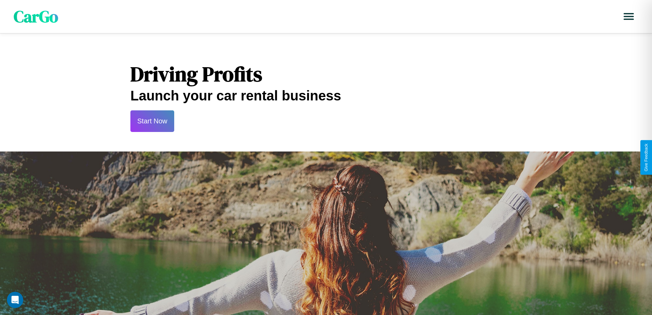 The image size is (652, 315). What do you see at coordinates (647, 157) in the screenshot?
I see `div: Give Feedback` at bounding box center [647, 157].